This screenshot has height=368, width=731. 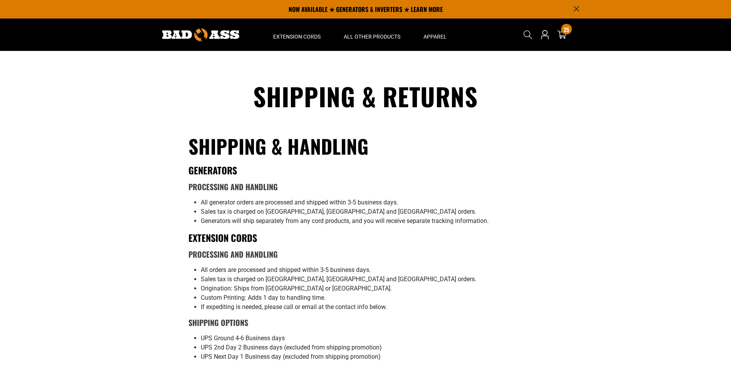 I want to click on summary: All Other Products, so click(x=372, y=35).